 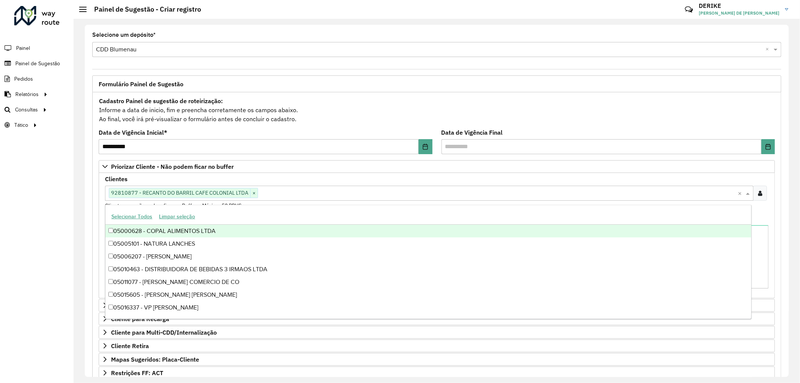 I want to click on span: Cliente Retira, so click(x=130, y=346).